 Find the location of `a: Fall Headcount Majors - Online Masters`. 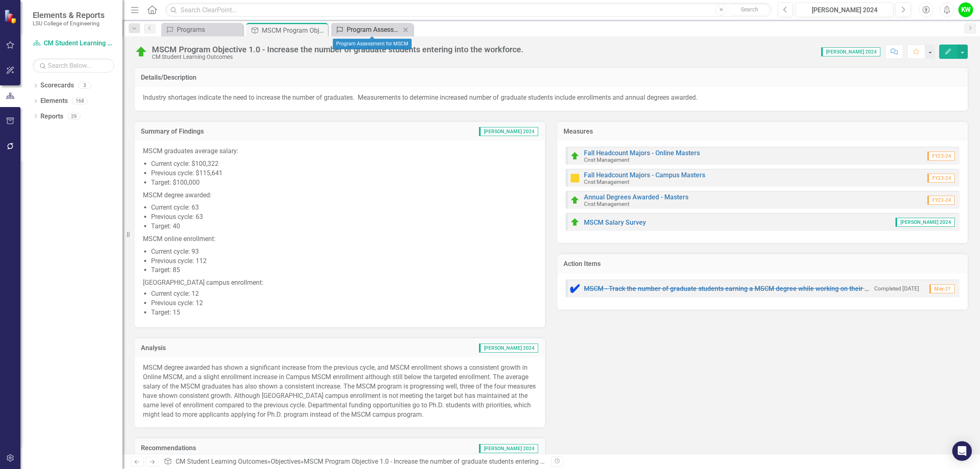

a: Fall Headcount Majors - Online Masters is located at coordinates (642, 153).